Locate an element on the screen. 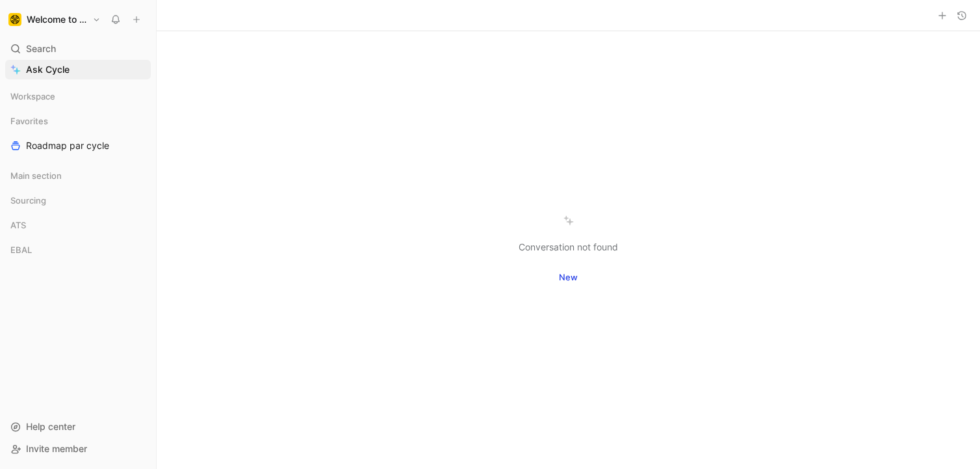 Image resolution: width=980 pixels, height=469 pixels. button: New is located at coordinates (568, 277).